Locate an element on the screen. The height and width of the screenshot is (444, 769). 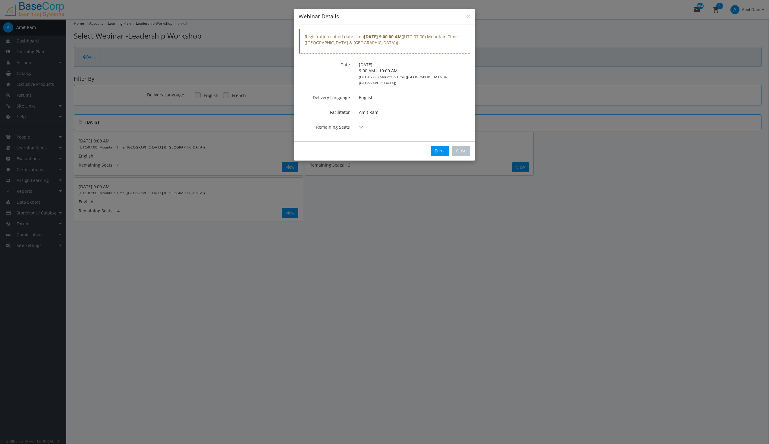
p: English is located at coordinates (415, 98).